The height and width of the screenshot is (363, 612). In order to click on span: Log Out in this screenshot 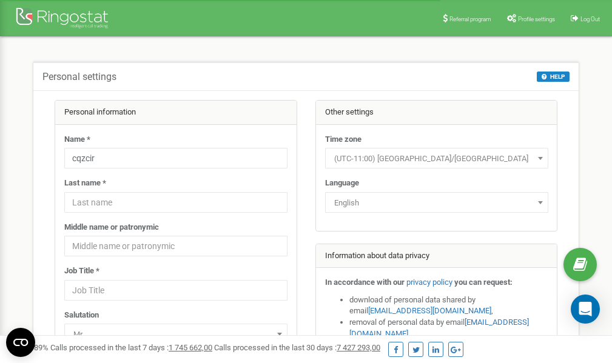, I will do `click(590, 19)`.